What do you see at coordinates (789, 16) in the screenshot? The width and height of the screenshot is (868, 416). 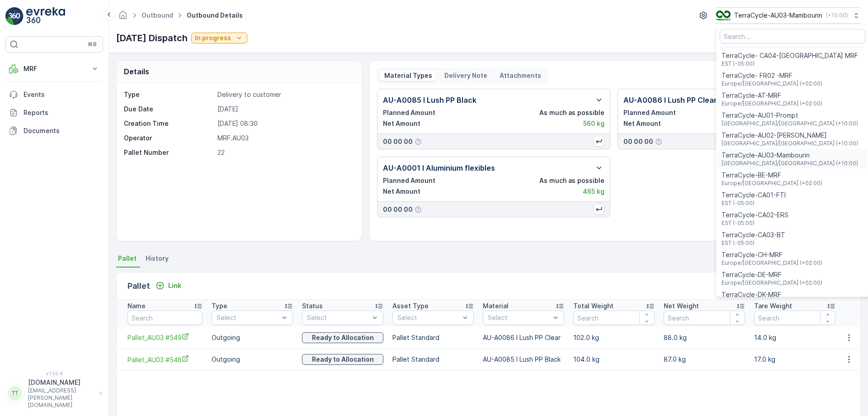 I see `button: TerraCycle-AU03-Mambourin(+10:00)` at bounding box center [789, 16].